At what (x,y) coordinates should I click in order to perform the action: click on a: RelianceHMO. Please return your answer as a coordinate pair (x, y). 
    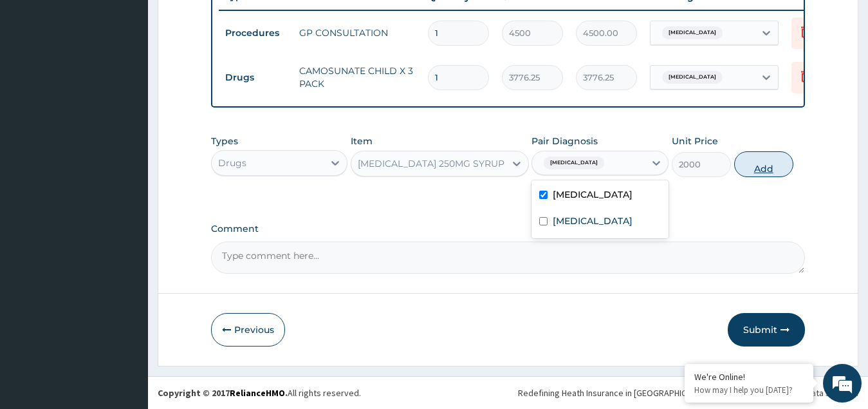
    Looking at the image, I should click on (257, 393).